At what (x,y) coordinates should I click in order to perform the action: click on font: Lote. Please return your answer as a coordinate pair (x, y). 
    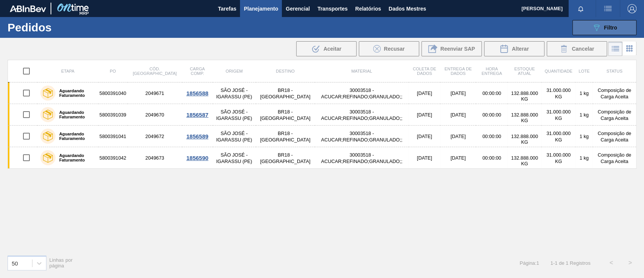
    Looking at the image, I should click on (584, 71).